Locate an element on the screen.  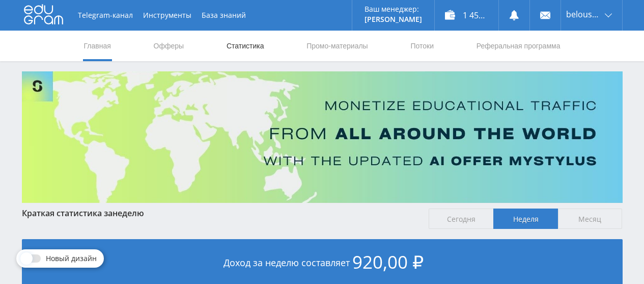
a: Главная is located at coordinates (97, 46).